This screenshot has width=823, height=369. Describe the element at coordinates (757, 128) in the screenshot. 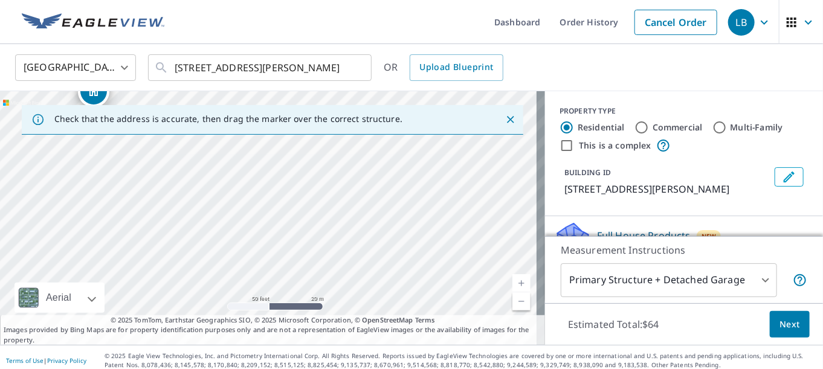

I see `label: Multi-Family` at that location.